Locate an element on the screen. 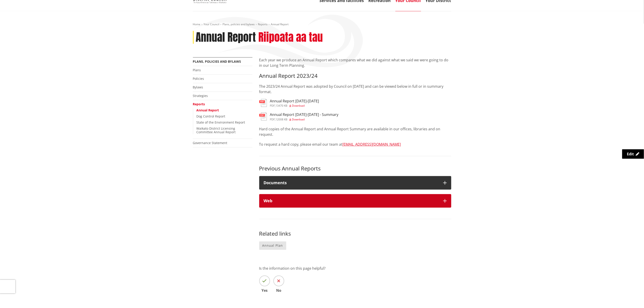  span: Annual Report is located at coordinates (280, 24).